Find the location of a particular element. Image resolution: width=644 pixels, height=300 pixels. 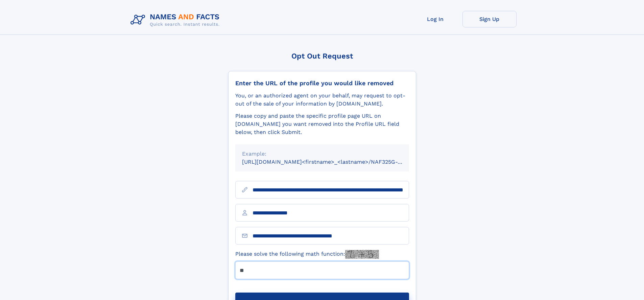

img: Logo Names and Facts is located at coordinates (176, 20).